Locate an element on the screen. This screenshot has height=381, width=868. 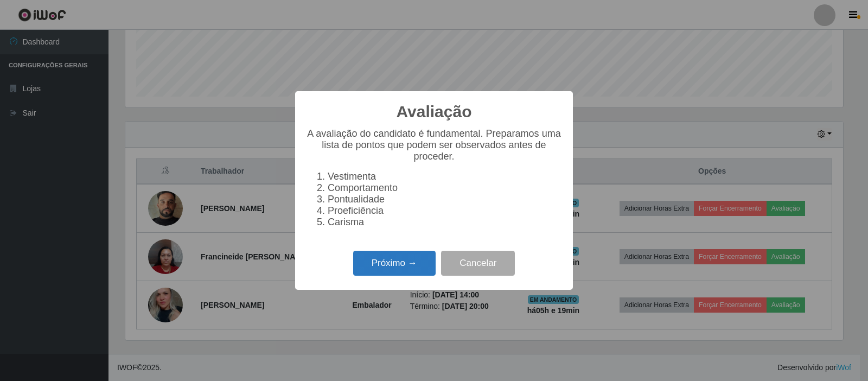
li: Comportamento is located at coordinates (445, 188).